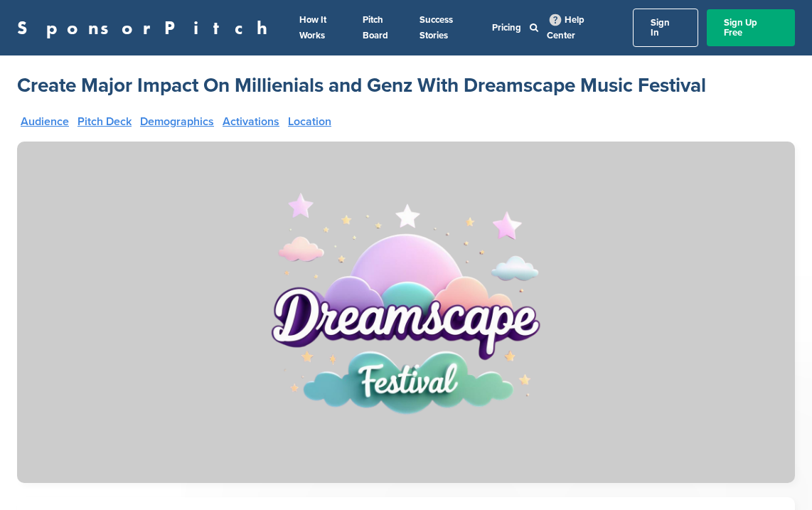 This screenshot has height=510, width=812. What do you see at coordinates (361, 86) in the screenshot?
I see `h2: Create Major Impact On Millienials and Genz With Dreamscape Music Festival` at bounding box center [361, 86].